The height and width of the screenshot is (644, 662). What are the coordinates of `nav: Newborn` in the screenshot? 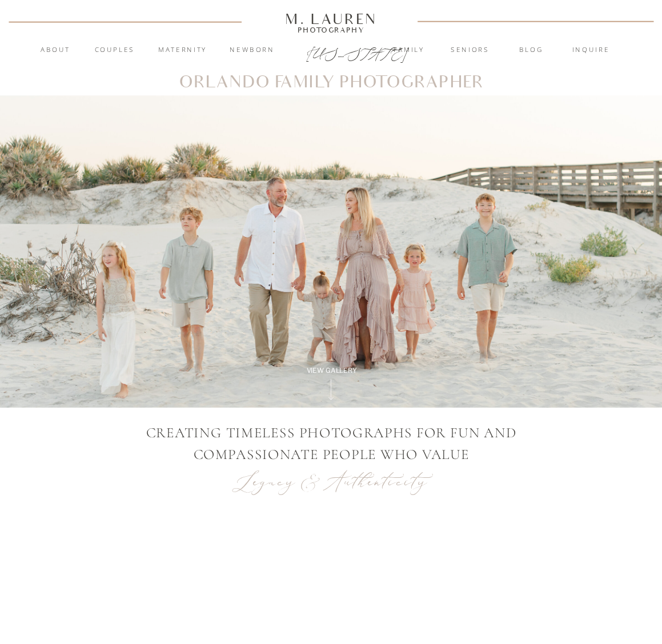 It's located at (252, 50).